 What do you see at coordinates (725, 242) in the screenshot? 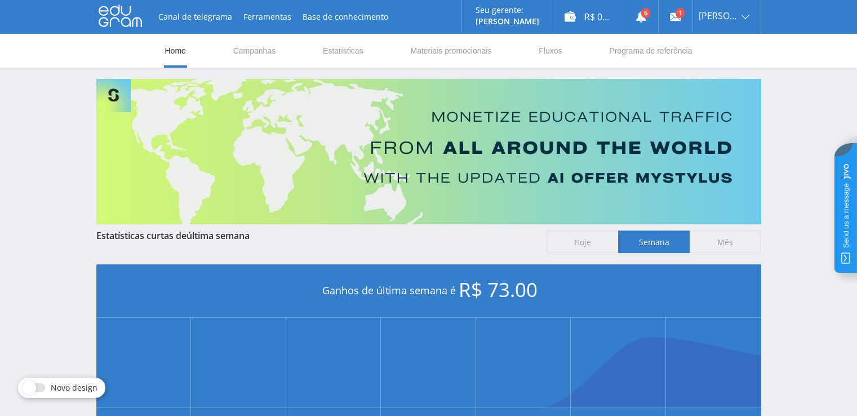
I see `span: Mês` at bounding box center [725, 242].